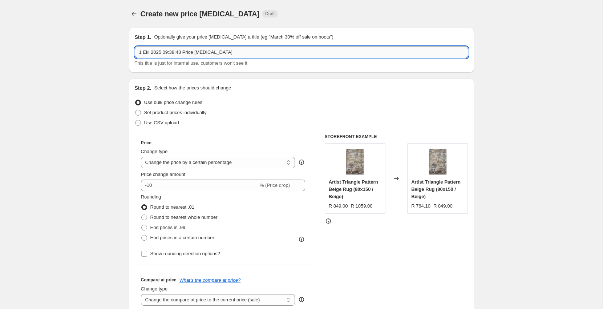  I want to click on span: Use CSV upload, so click(162, 122).